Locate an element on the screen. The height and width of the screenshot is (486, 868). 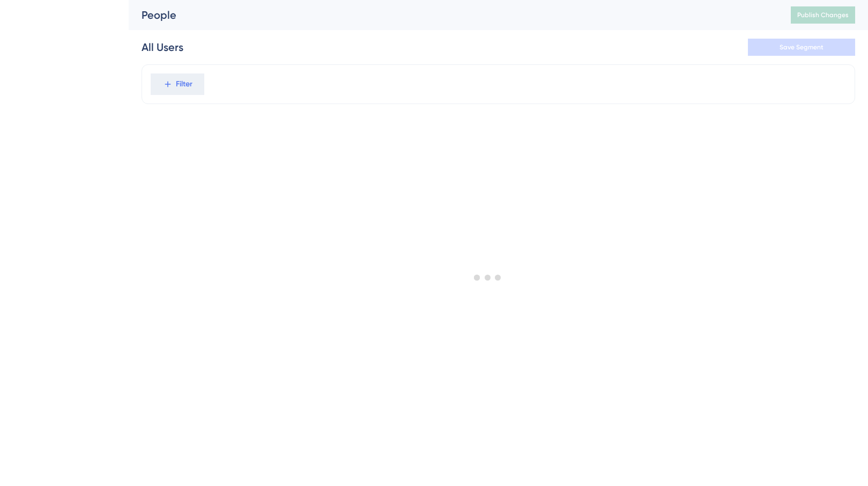
div: All Users is located at coordinates (163, 47).